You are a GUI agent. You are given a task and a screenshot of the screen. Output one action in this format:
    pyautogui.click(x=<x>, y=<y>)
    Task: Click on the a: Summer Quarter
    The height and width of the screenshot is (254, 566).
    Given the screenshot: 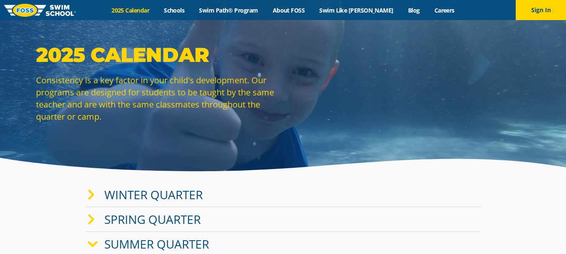 What is the action you would take?
    pyautogui.click(x=157, y=244)
    